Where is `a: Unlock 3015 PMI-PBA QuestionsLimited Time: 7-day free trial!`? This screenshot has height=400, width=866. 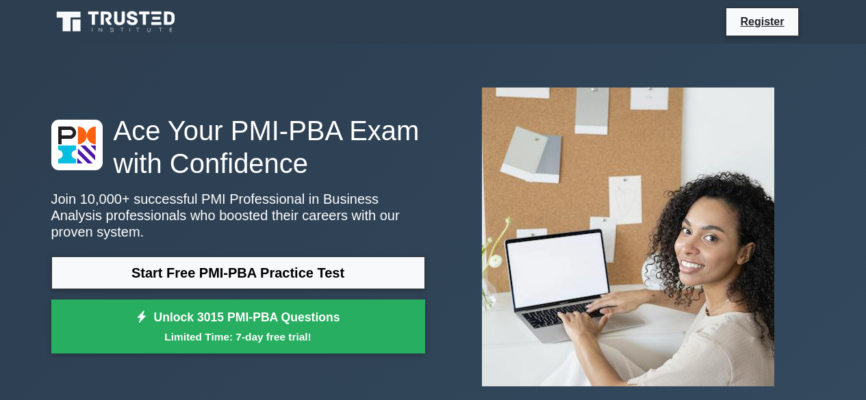 a: Unlock 3015 PMI-PBA QuestionsLimited Time: 7-day free trial! is located at coordinates (238, 327).